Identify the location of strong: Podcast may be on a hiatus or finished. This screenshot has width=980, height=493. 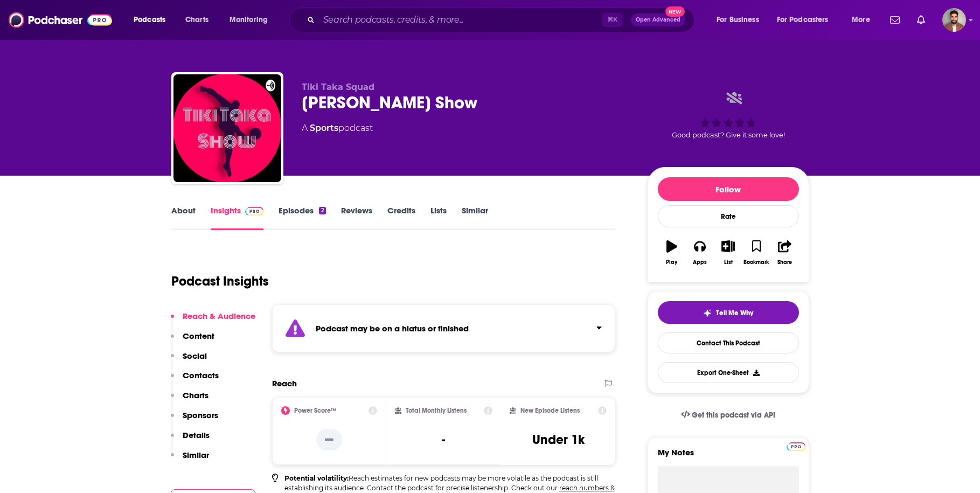
(392, 328).